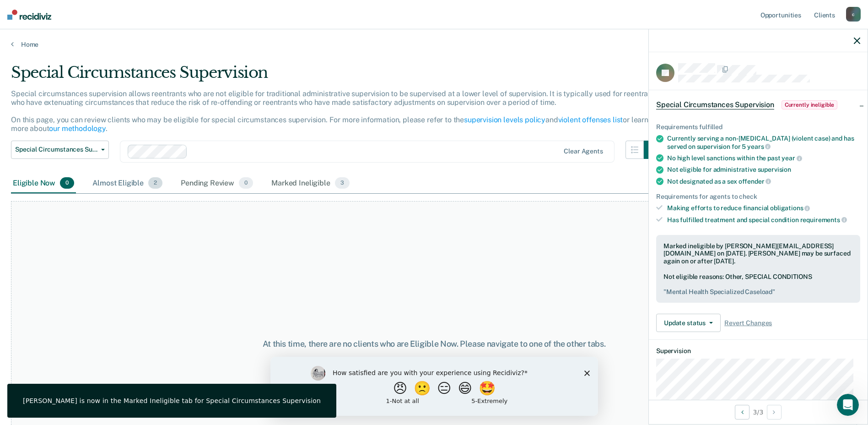 This screenshot has height=425, width=868. What do you see at coordinates (127, 184) in the screenshot?
I see `div: Almost Eligible` at bounding box center [127, 184].